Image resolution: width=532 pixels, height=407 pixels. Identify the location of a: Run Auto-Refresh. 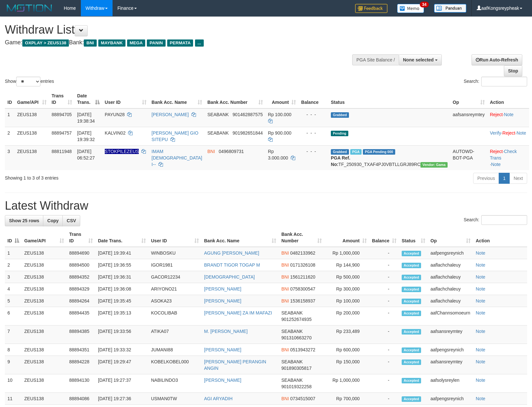
(497, 60).